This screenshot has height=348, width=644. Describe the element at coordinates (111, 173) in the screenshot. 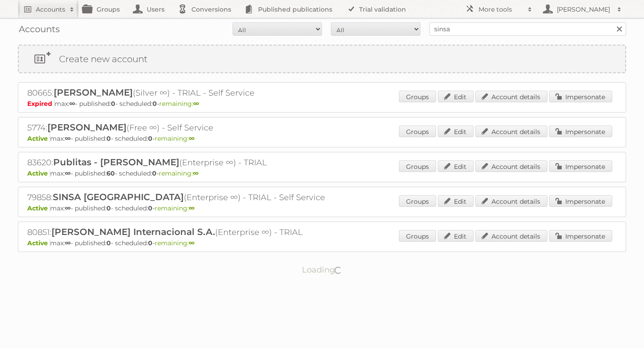

I see `strong: 60` at that location.